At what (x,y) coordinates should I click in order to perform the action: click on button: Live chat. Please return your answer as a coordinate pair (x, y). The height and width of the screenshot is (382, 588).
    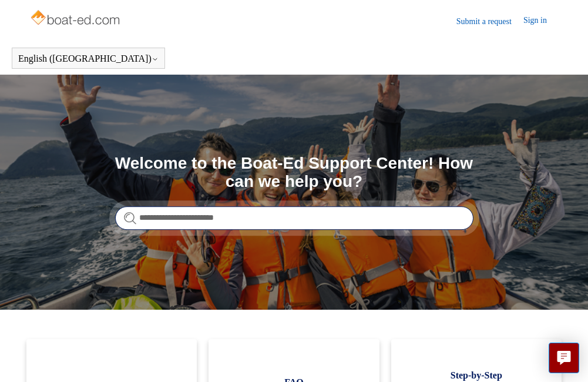
    Looking at the image, I should click on (564, 358).